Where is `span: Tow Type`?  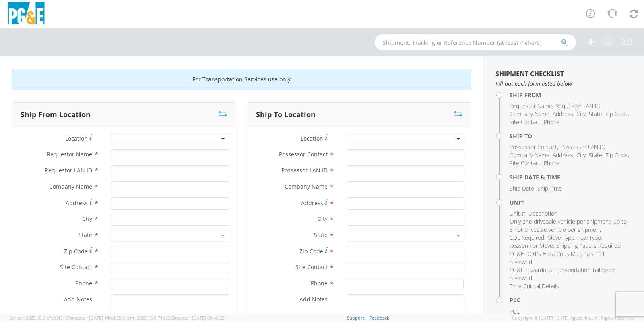
span: Tow Type is located at coordinates (589, 237).